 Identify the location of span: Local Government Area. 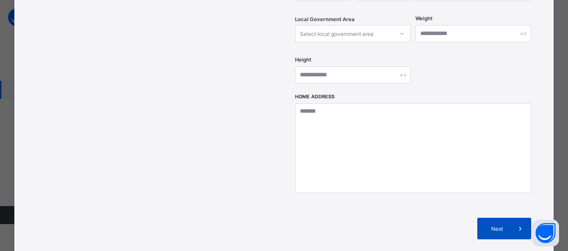
(325, 19).